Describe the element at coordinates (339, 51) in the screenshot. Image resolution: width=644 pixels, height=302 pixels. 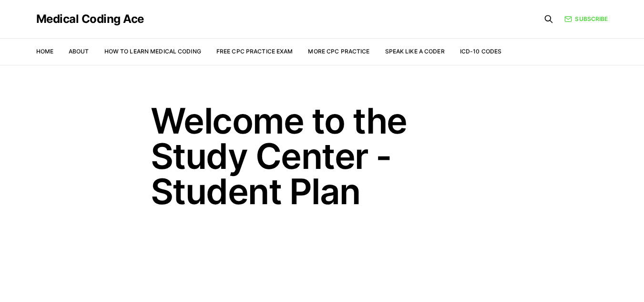
I see `a: More CPC Practice` at that location.